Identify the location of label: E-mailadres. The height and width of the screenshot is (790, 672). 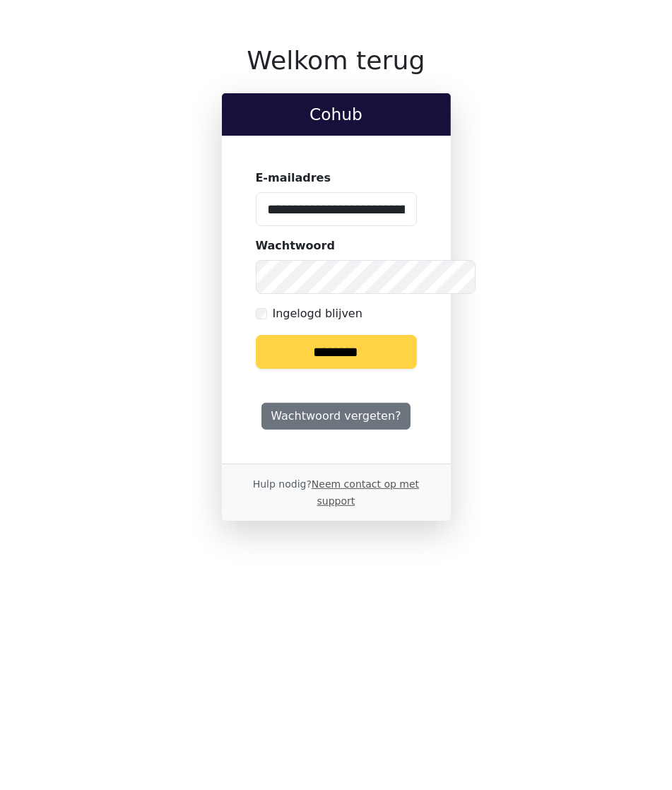
(293, 178).